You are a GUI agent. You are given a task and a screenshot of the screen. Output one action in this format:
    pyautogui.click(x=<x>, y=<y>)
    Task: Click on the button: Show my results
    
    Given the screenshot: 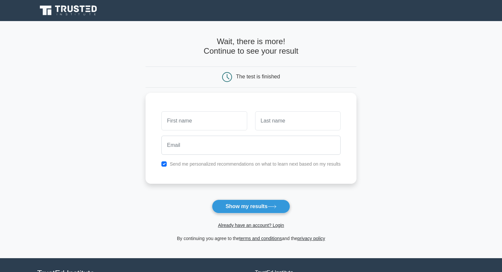 What is the action you would take?
    pyautogui.click(x=251, y=207)
    